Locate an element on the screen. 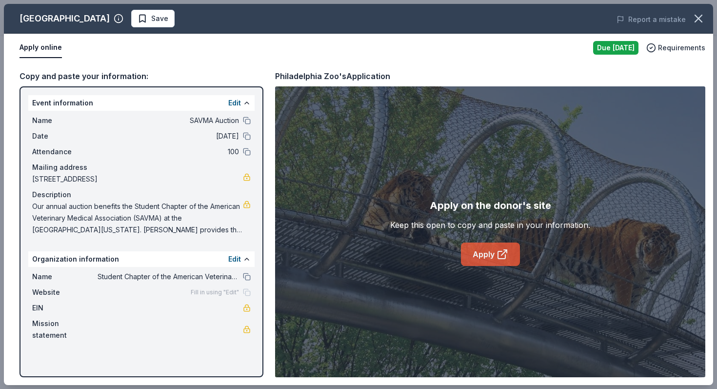  div: Apply on the donor's site is located at coordinates (491, 205).